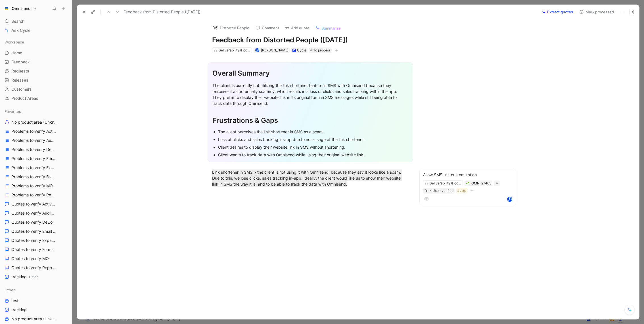 This screenshot has width=644, height=324. What do you see at coordinates (36, 167) in the screenshot?
I see `a: Problems to verify Expansion` at bounding box center [36, 167].